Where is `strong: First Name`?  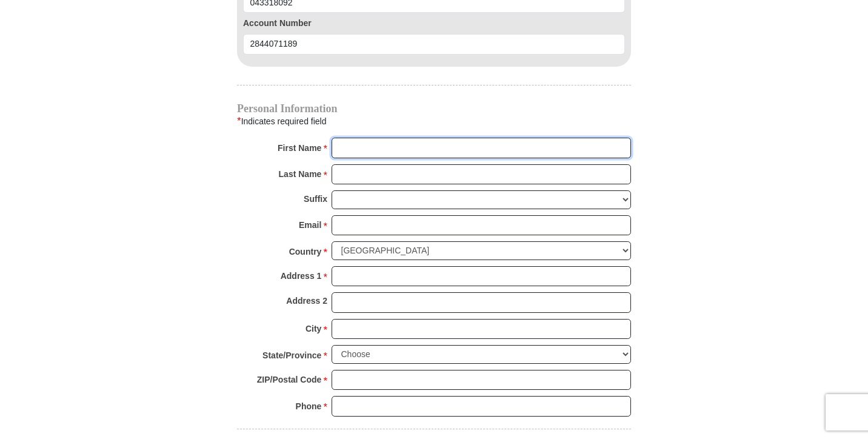 strong: First Name is located at coordinates (300, 148).